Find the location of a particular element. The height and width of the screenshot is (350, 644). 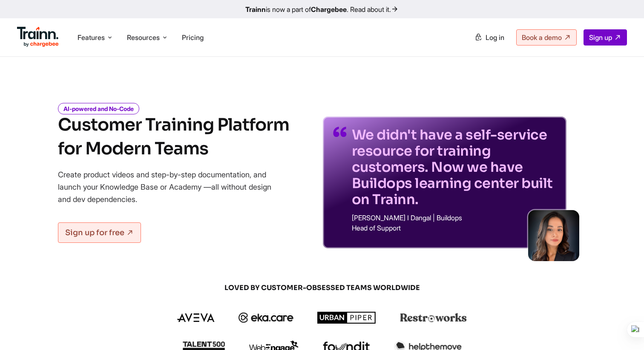

p: Head of Support is located at coordinates (454, 228).